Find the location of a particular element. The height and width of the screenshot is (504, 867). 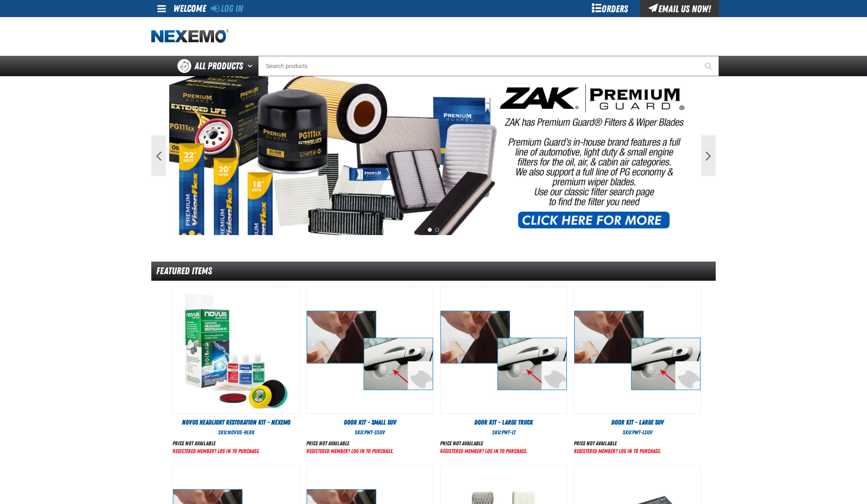

a: PG Filters & Wipers is located at coordinates (433, 156).